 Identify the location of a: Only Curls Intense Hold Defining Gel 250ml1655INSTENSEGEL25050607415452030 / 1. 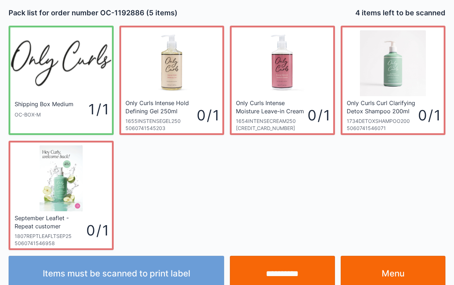
(172, 80).